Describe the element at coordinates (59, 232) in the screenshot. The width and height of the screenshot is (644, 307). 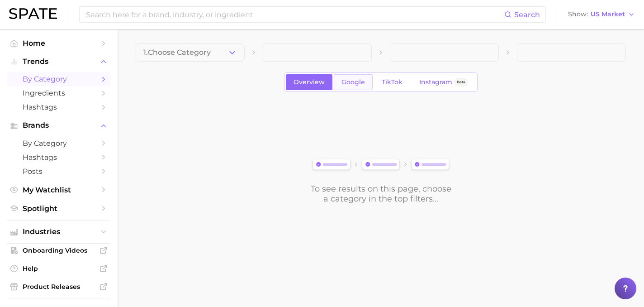
I see `span: Industries` at that location.